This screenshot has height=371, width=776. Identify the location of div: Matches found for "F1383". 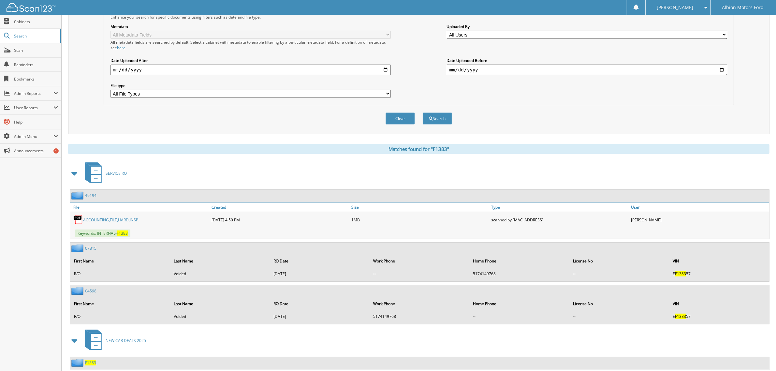
(419, 149).